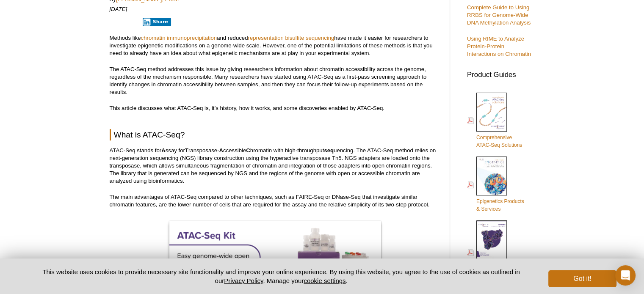 This screenshot has width=644, height=294. What do you see at coordinates (499, 15) in the screenshot?
I see `a: Complete Guide to Using RRBS for Genome-Wide DNA Methylation Analysis` at bounding box center [499, 15].